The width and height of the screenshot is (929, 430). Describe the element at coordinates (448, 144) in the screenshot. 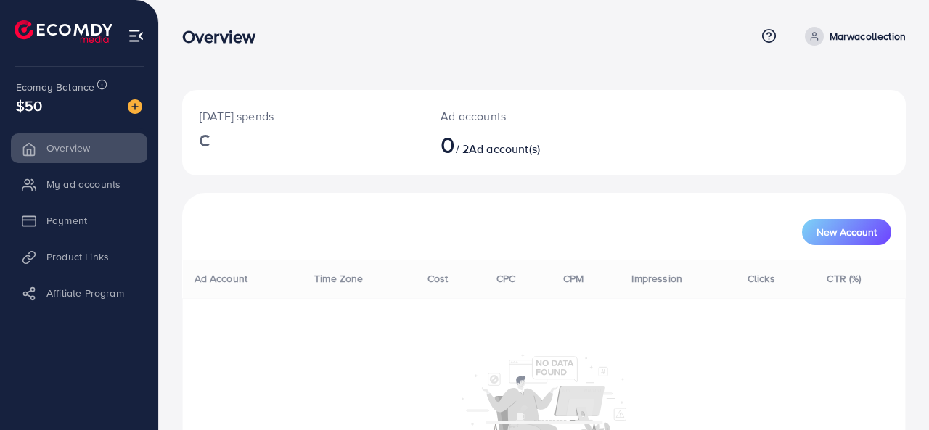

I see `span: 0` at that location.